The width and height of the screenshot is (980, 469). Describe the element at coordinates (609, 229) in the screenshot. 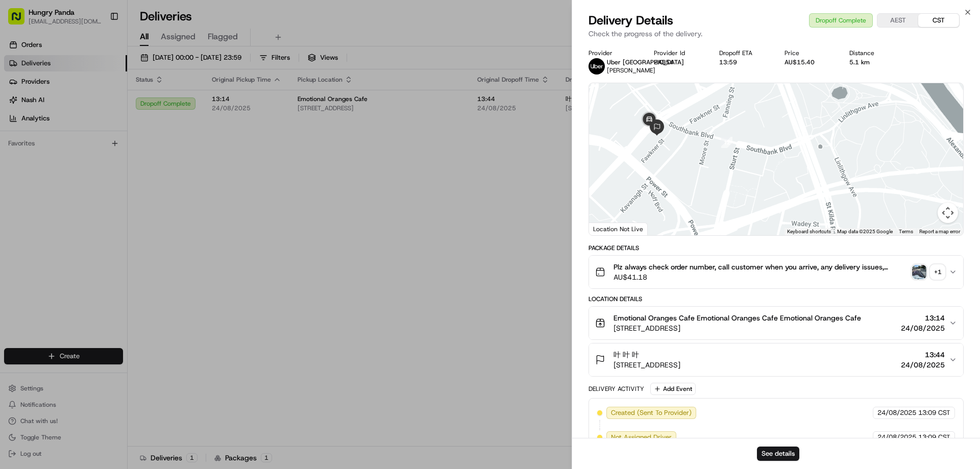

I see `img: Google` at that location.